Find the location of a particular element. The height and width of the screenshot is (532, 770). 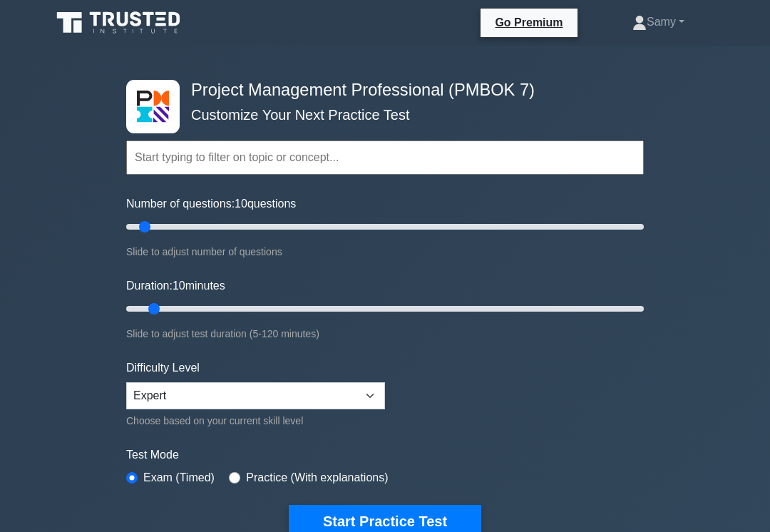

label: Exam (Timed) is located at coordinates (179, 478).